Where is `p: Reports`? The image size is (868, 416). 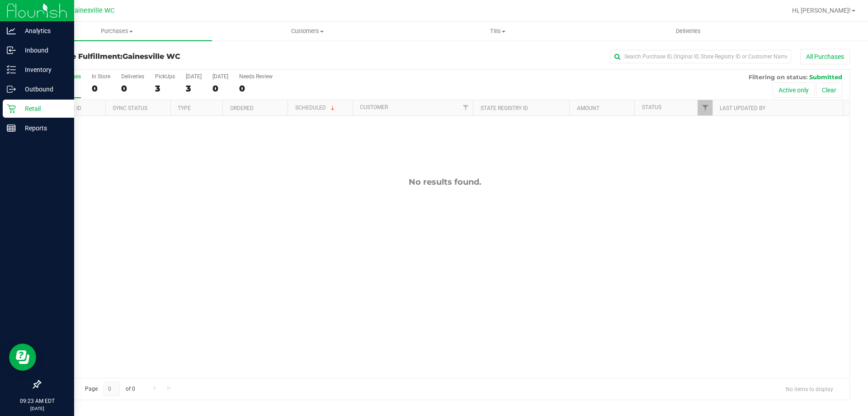
p: Reports is located at coordinates (43, 128).